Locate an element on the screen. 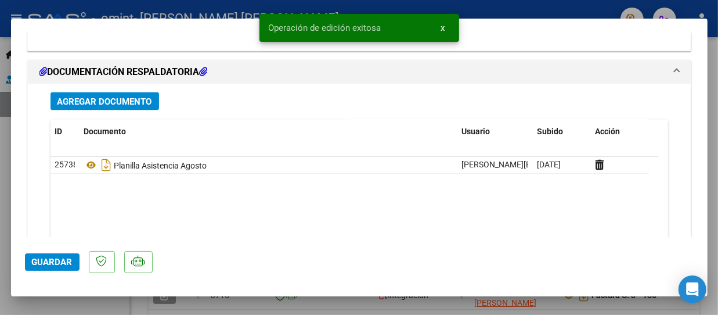  span: Usuario is located at coordinates (476, 132).